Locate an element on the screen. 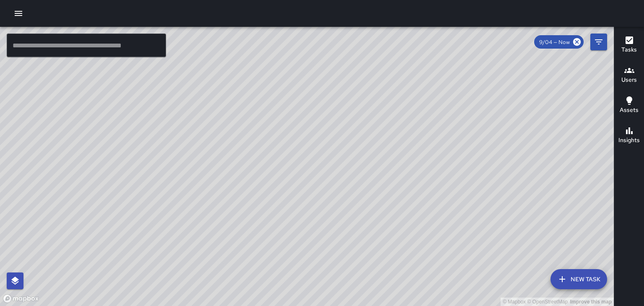  button: New Task is located at coordinates (579, 279).